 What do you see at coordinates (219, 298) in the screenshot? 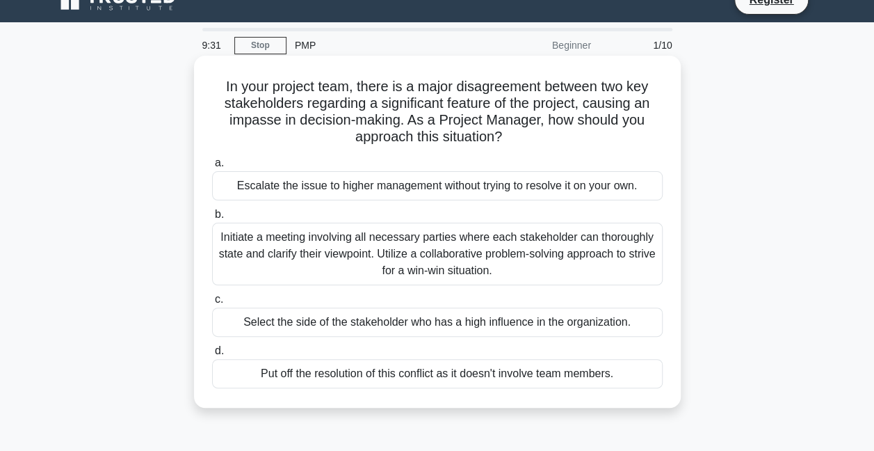
I see `span: c.` at bounding box center [219, 298].